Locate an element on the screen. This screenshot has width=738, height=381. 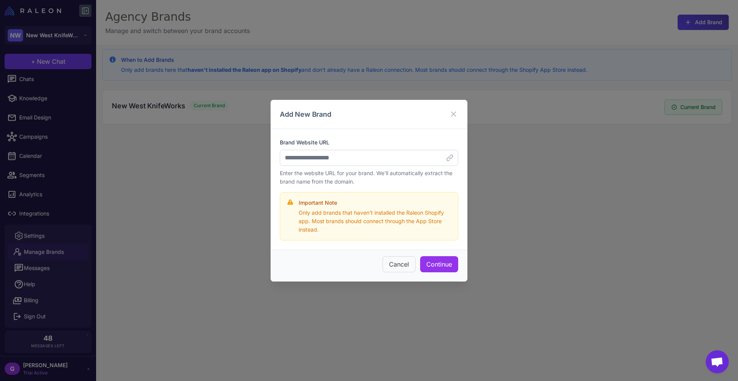
h4: Important Note is located at coordinates (375, 203).